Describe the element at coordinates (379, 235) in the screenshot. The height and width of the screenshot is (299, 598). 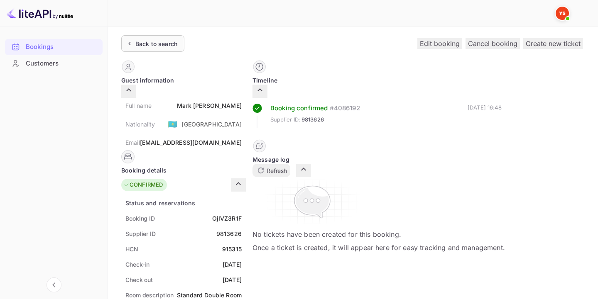
I see `p: No tickets have been created for this booking.` at that location.